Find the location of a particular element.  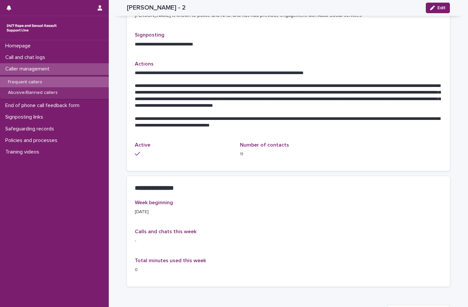

p: Call and chat logs is located at coordinates (26, 57).